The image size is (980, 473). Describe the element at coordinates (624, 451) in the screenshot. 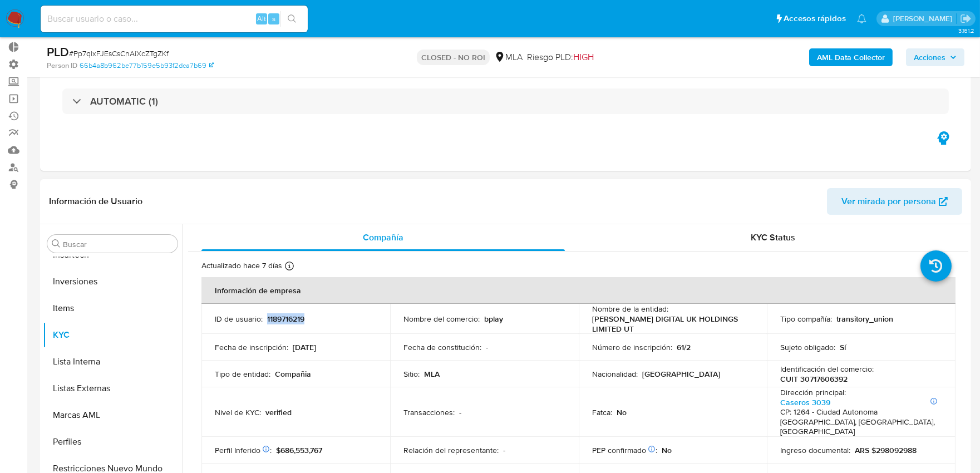

I see `p: PEP confirmado :` at that location.